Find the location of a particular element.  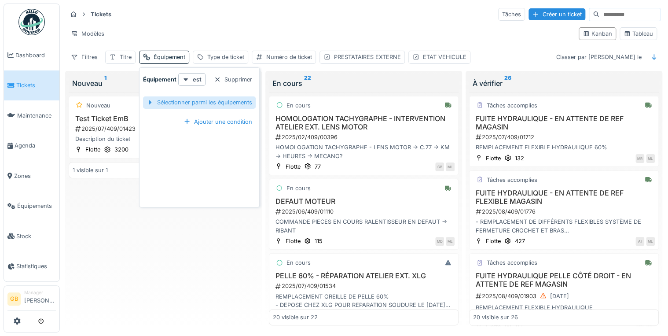

div: AI is located at coordinates (640, 241).